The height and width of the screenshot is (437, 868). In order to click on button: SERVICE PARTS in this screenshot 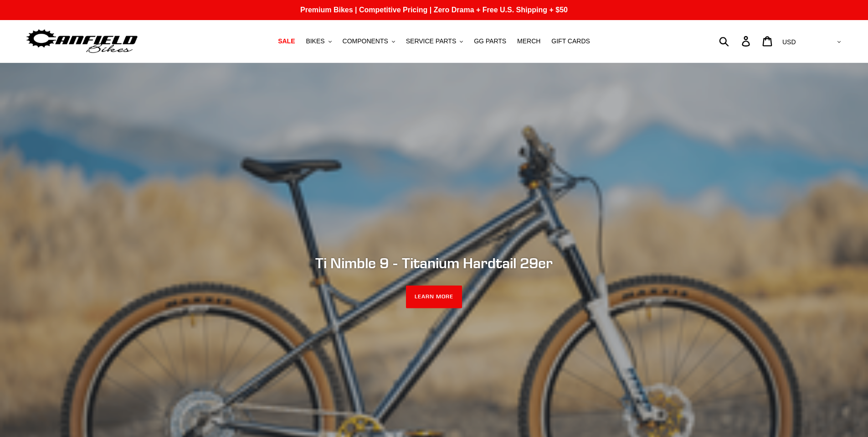, I will do `click(434, 41)`.